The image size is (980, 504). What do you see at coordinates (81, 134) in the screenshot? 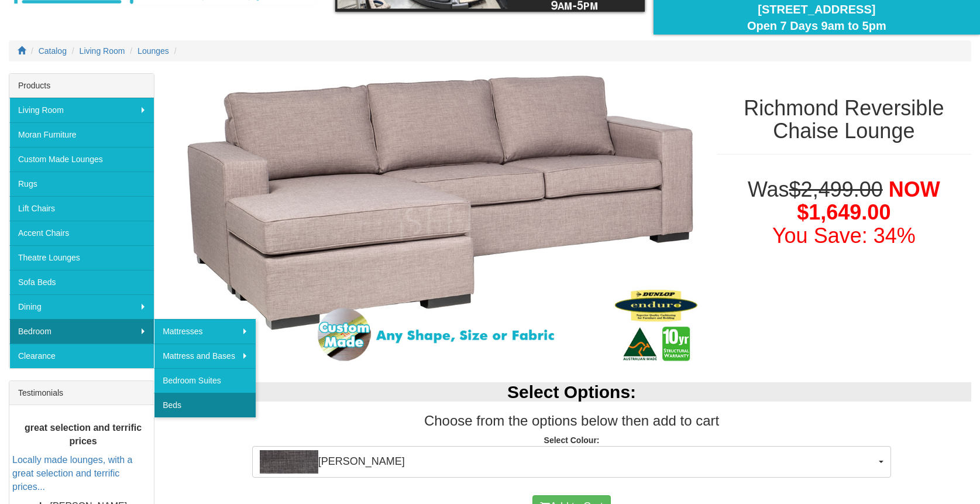
I see `a: Moran Furniture` at bounding box center [81, 134].